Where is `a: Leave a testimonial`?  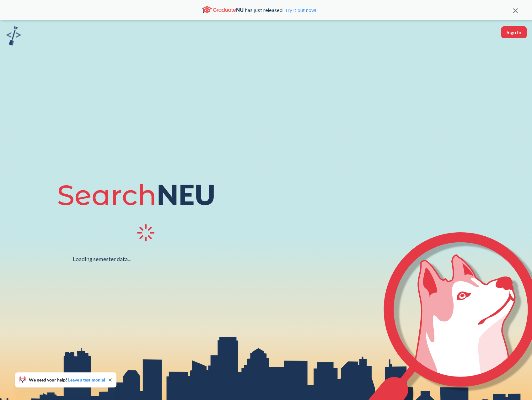 a: Leave a testimonial is located at coordinates (87, 380).